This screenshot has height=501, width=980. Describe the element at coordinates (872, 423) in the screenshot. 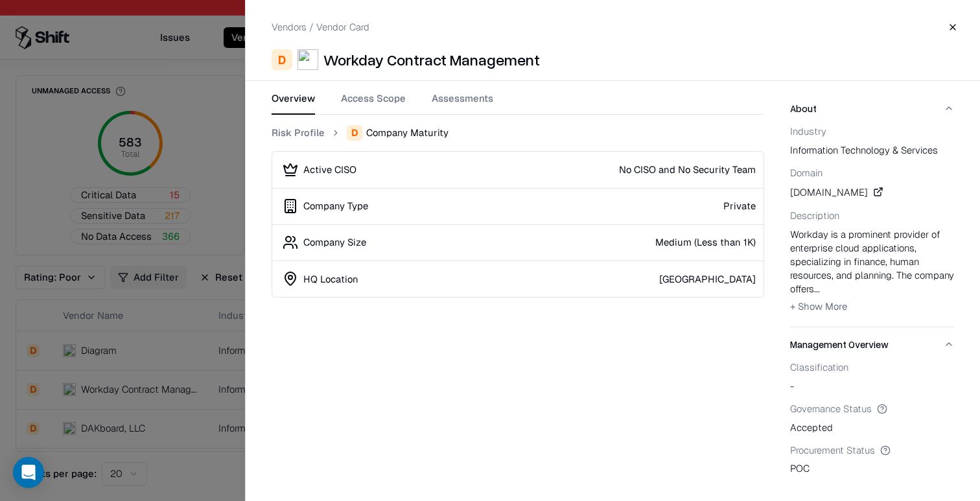

I see `div: Management Overview` at that location.